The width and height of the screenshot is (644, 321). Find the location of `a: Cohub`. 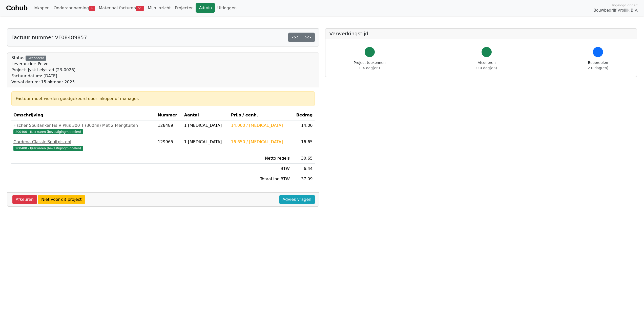

a: Cohub is located at coordinates (17, 8).